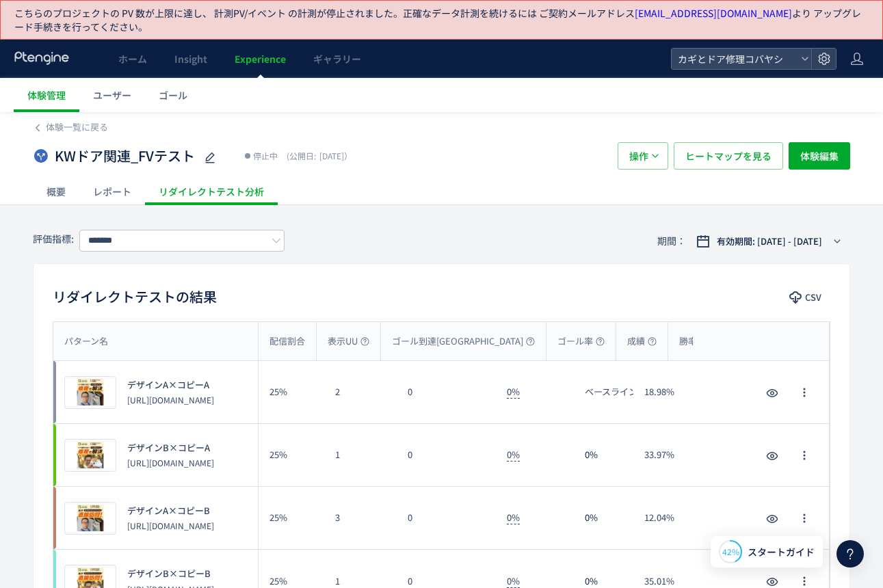 This screenshot has height=588, width=883. Describe the element at coordinates (820, 156) in the screenshot. I see `button: 体験編集` at that location.